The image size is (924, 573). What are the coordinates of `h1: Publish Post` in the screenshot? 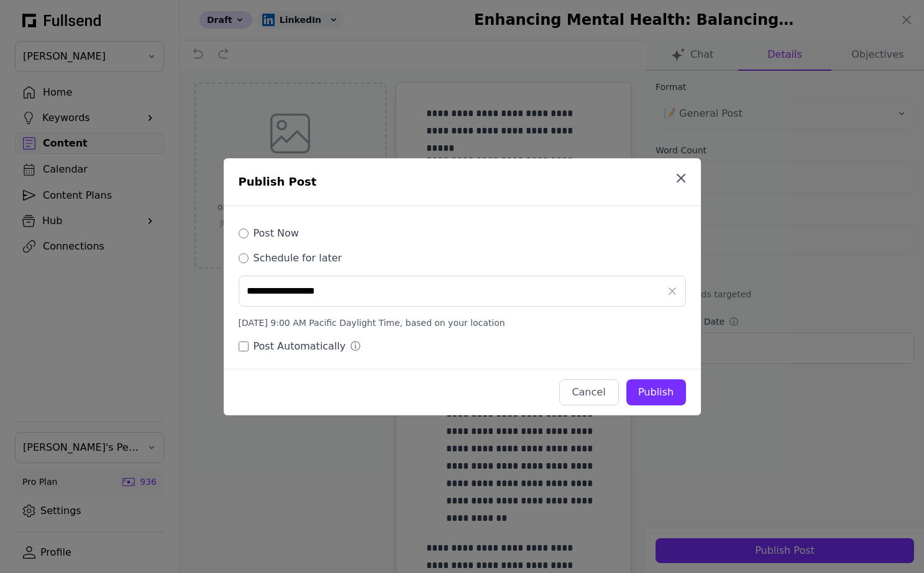 It's located at (456, 182).